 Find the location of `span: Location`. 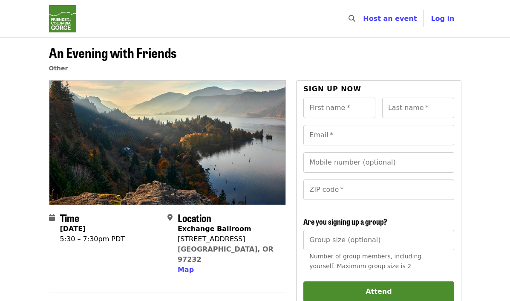

span: Location is located at coordinates (194, 217).